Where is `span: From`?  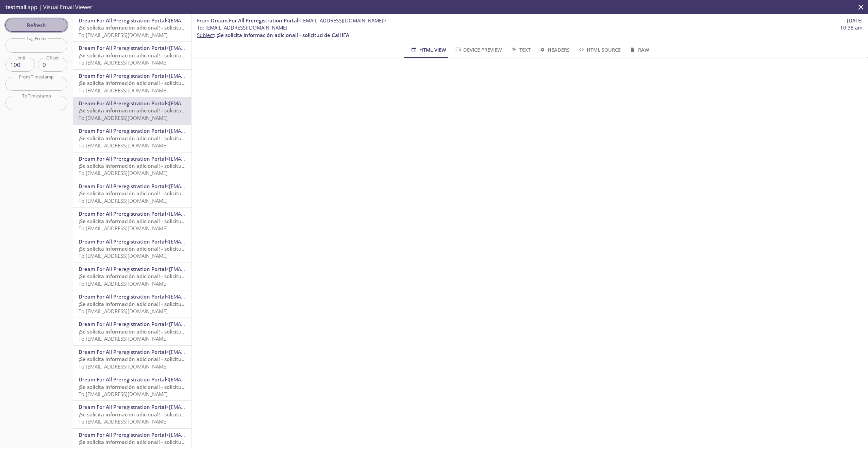 span: From is located at coordinates (203, 20).